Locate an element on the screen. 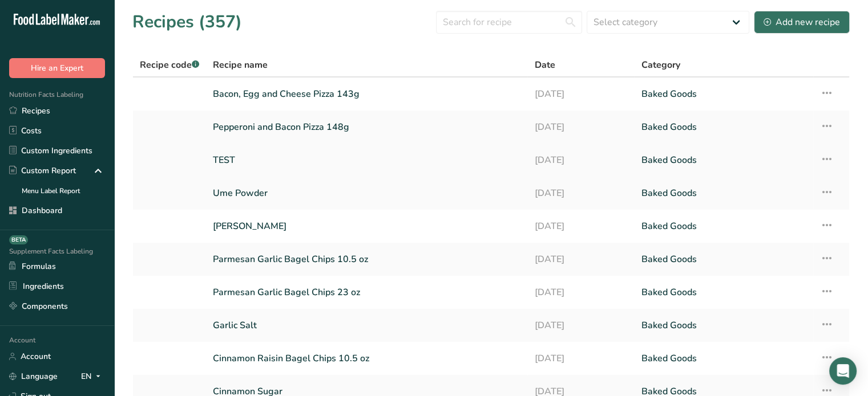 Image resolution: width=868 pixels, height=396 pixels. a: Bacon, Egg and Cheese Pizza 143g is located at coordinates (367, 94).